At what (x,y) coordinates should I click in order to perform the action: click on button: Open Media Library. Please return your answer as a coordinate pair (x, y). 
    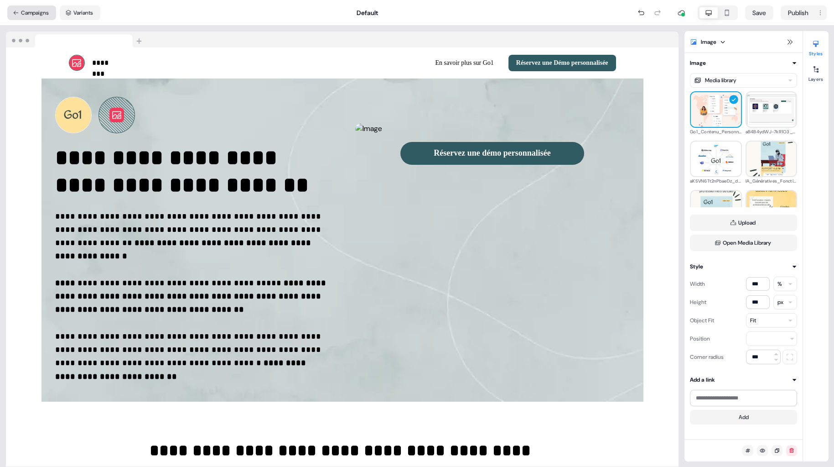
    Looking at the image, I should click on (743, 243).